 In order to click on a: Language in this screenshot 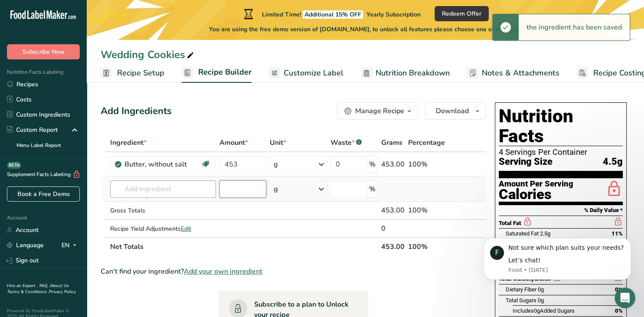, I will do `click(25, 245)`.